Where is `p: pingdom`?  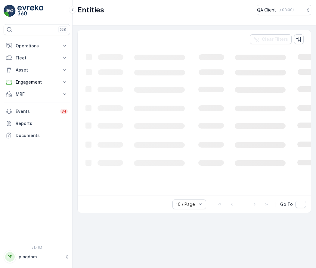
p: pingdom is located at coordinates (40, 256).